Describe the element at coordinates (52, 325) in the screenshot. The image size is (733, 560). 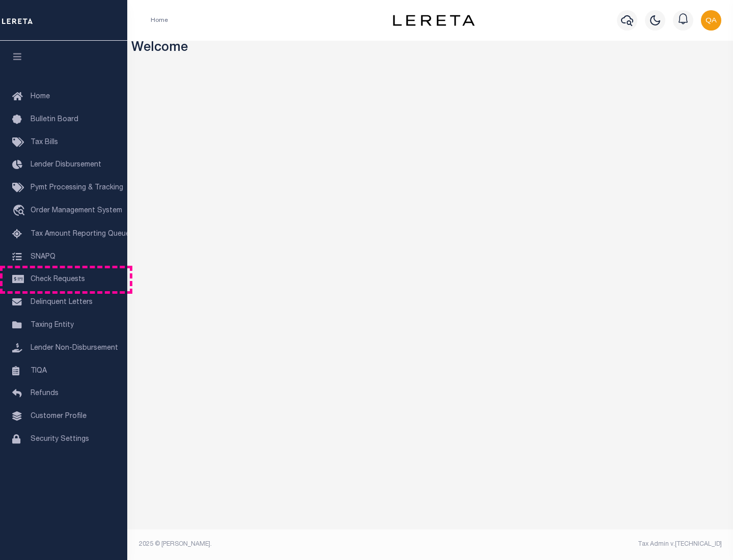
I see `span: Taxing Entity` at that location.